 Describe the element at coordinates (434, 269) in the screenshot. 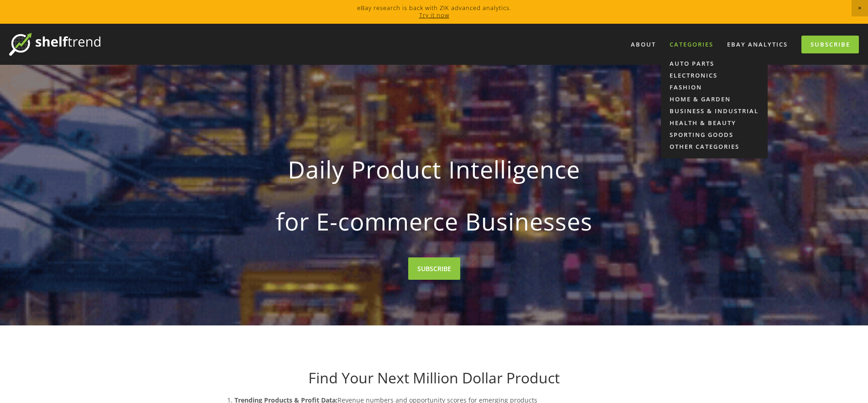

I see `a: SUBSCRIBE` at that location.